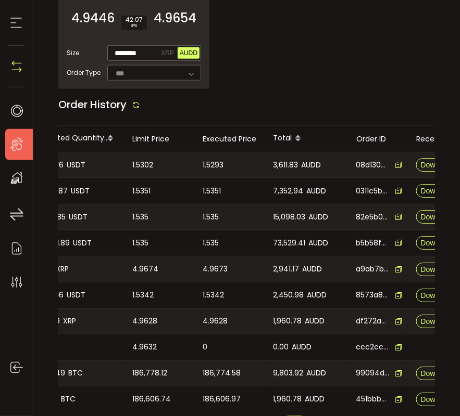 This screenshot has height=416, width=460. I want to click on span: 2,450.98, so click(288, 295).